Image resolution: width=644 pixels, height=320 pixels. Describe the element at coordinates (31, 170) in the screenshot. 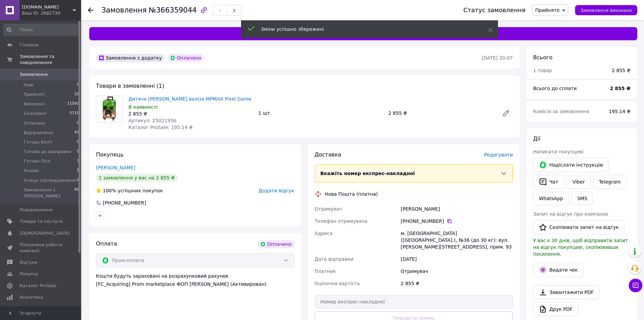

I see `span: Кошик` at that location.